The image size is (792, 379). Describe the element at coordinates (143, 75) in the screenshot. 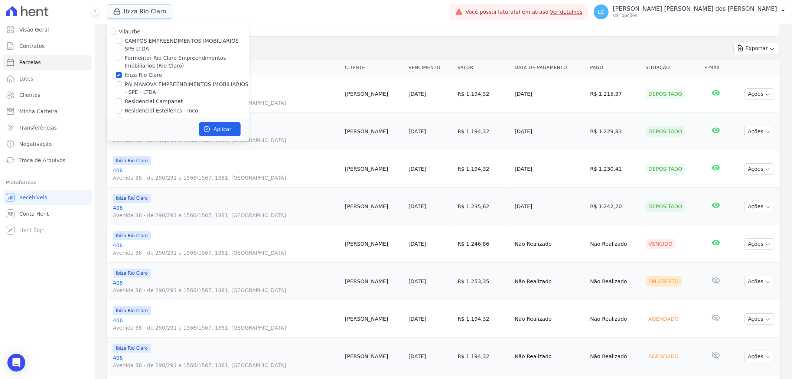

I see `label: Ibiza Rio Claro` at that location.